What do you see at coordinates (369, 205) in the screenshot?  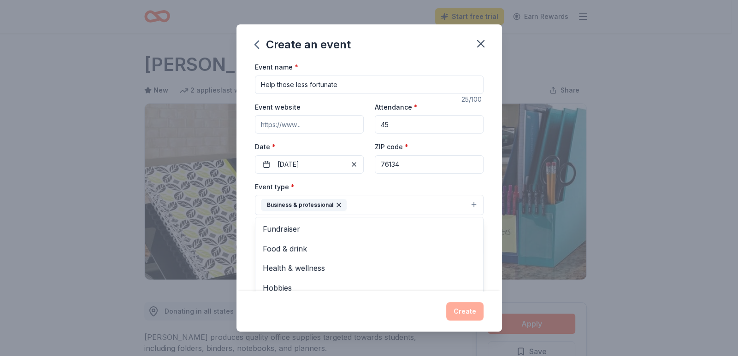 I see `button: Business & professional` at bounding box center [369, 205].